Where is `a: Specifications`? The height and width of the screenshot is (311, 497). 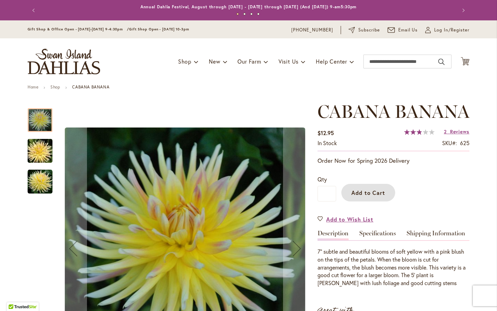 a: Specifications is located at coordinates (378, 235).